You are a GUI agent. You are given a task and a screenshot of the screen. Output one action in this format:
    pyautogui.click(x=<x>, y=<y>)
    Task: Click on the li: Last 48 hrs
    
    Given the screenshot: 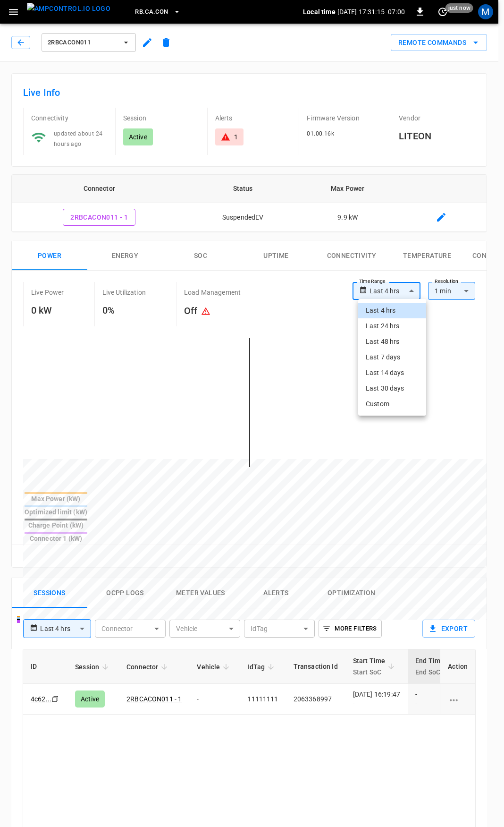 What is the action you would take?
    pyautogui.click(x=393, y=342)
    